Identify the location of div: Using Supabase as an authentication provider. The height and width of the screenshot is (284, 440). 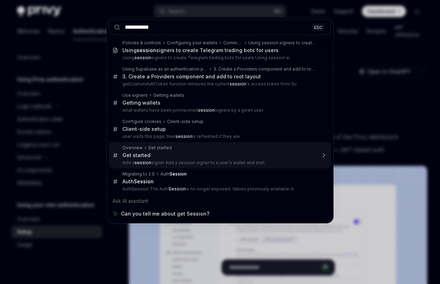
(165, 69).